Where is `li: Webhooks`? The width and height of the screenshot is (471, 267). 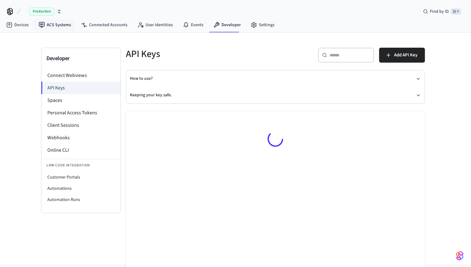 li: Webhooks is located at coordinates (81, 138).